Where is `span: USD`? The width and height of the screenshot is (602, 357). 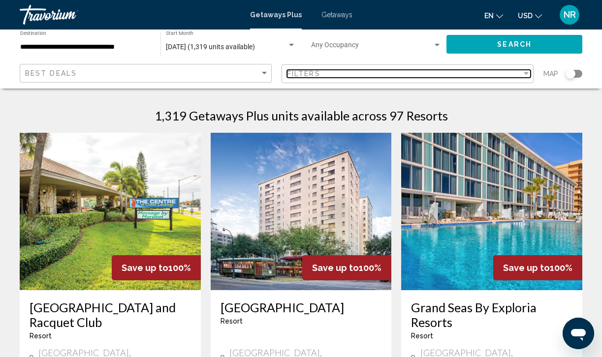
span: USD is located at coordinates (525, 16).